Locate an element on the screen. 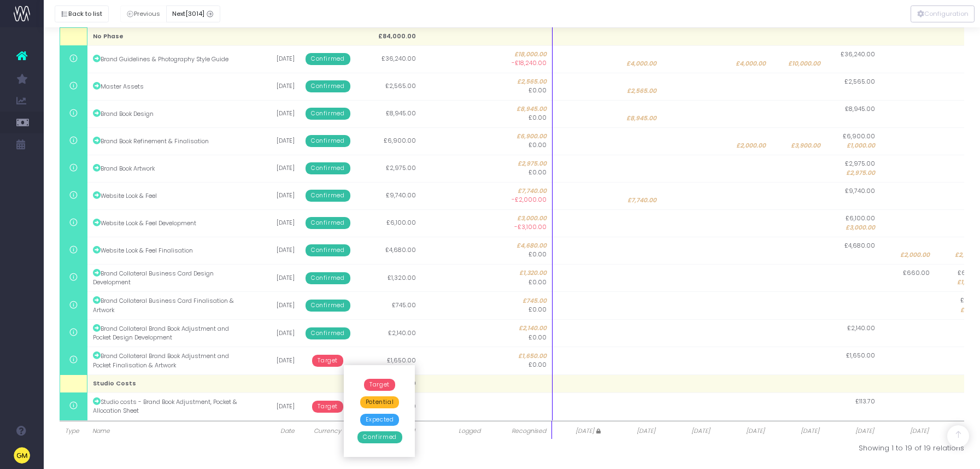 This screenshot has height=469, width=980. td: £2,975.00 is located at coordinates (388, 168).